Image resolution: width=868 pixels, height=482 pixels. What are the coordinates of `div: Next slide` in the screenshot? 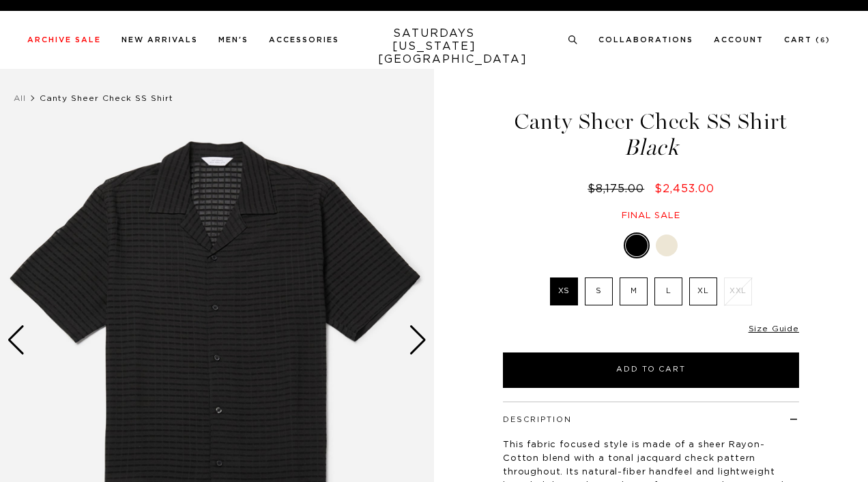 It's located at (417, 340).